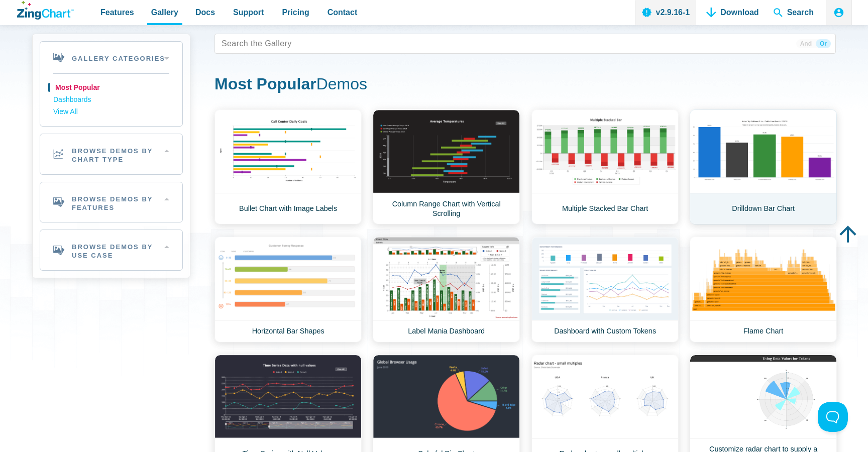 Image resolution: width=868 pixels, height=452 pixels. What do you see at coordinates (117, 12) in the screenshot?
I see `span: Features` at bounding box center [117, 12].